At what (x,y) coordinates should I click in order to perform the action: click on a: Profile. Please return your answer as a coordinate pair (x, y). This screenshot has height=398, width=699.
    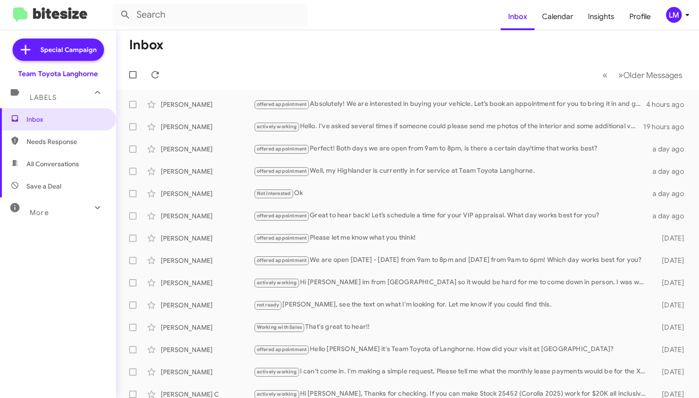
    Looking at the image, I should click on (640, 17).